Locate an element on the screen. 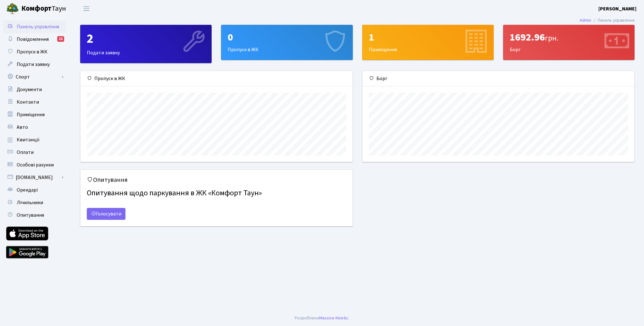 This screenshot has width=644, height=326. a: Подати заявку is located at coordinates (34, 64).